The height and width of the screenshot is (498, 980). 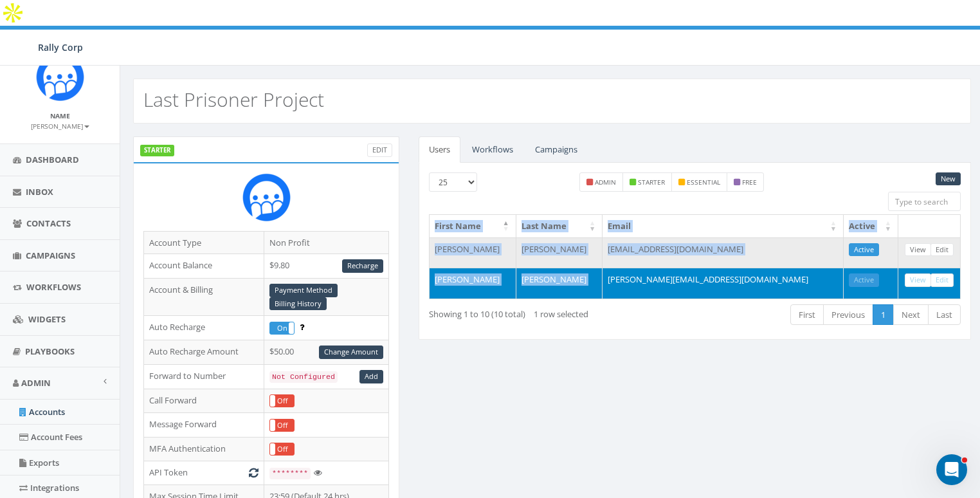 What do you see at coordinates (48, 223) in the screenshot?
I see `span: Contacts` at bounding box center [48, 223].